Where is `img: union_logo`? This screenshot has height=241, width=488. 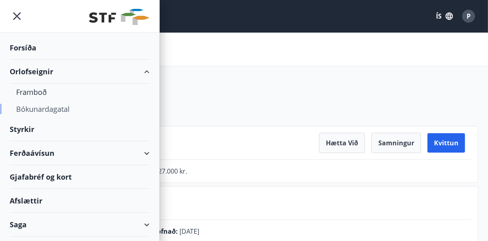 img: union_logo is located at coordinates (119, 17).